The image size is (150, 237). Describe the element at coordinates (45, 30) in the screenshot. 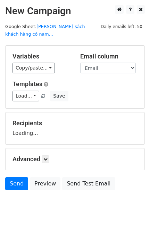

I see `small: Google Sheet:` at that location.